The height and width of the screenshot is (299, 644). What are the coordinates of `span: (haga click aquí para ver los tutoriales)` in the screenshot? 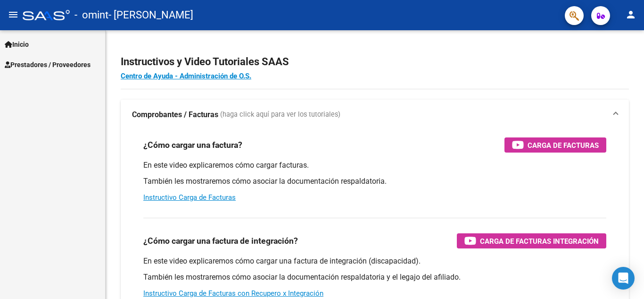 It's located at (280, 115).